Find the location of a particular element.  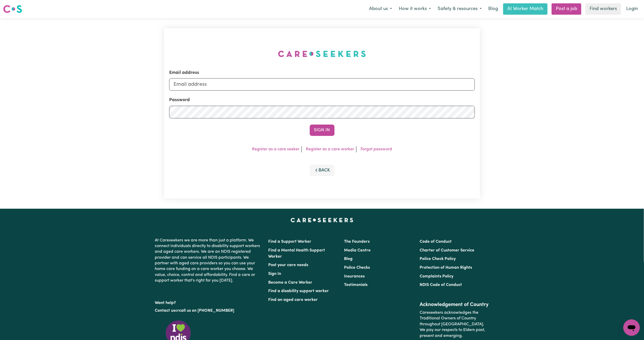

button: Safety & resources is located at coordinates (460, 9).